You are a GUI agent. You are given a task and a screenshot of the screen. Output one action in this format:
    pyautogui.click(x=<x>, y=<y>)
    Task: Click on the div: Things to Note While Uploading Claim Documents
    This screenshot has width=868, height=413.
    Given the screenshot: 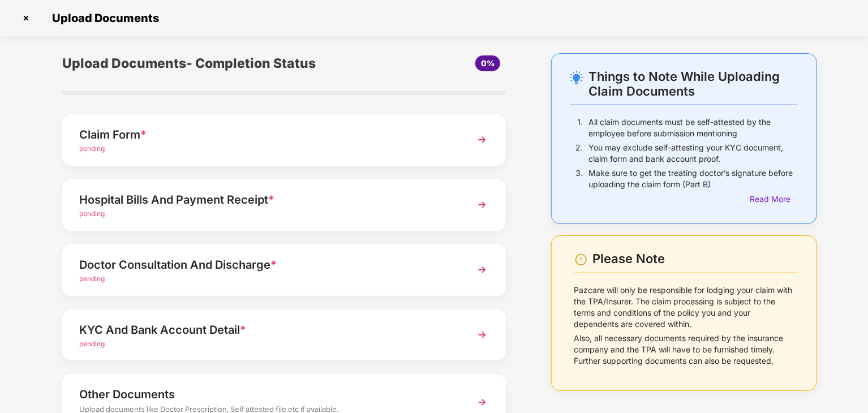 What is the action you would take?
    pyautogui.click(x=693, y=83)
    